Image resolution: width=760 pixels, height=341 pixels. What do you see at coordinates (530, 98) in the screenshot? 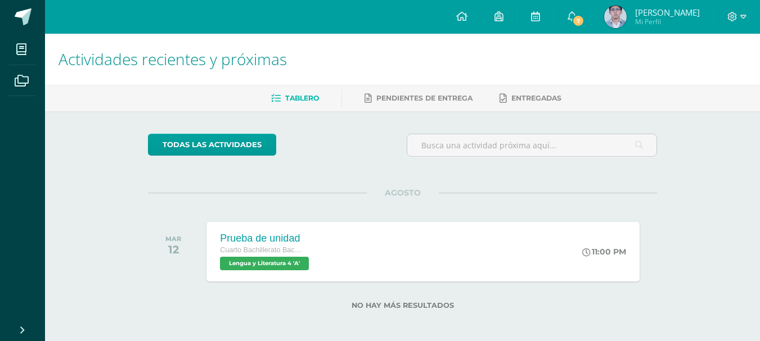
I see `a: Entregadas` at bounding box center [530, 98].